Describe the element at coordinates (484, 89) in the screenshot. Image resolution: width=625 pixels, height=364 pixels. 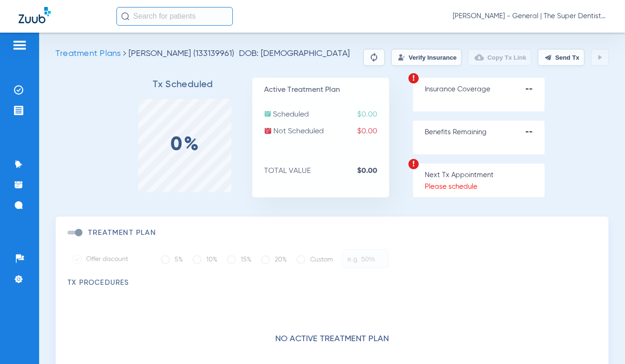
I see `p: Insurance Coverage` at that location.